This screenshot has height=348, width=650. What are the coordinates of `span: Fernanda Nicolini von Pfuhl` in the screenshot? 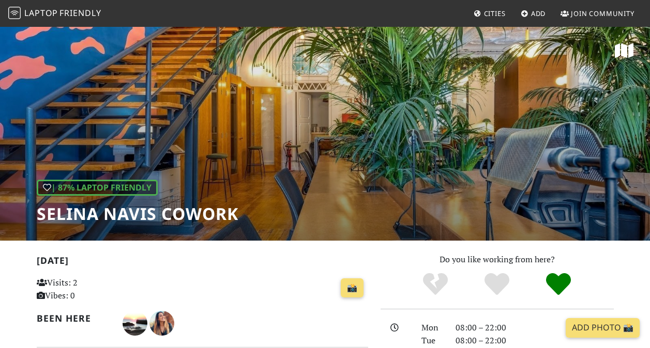 It's located at (162, 322).